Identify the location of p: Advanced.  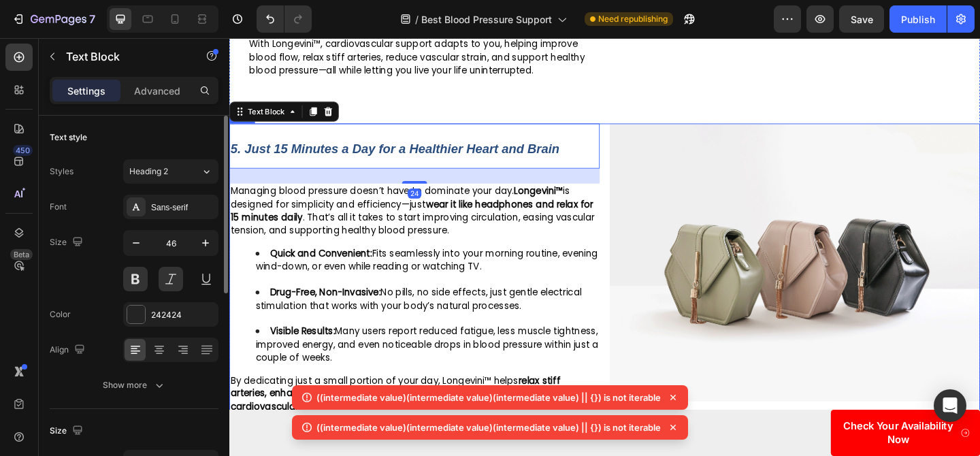
(158, 91).